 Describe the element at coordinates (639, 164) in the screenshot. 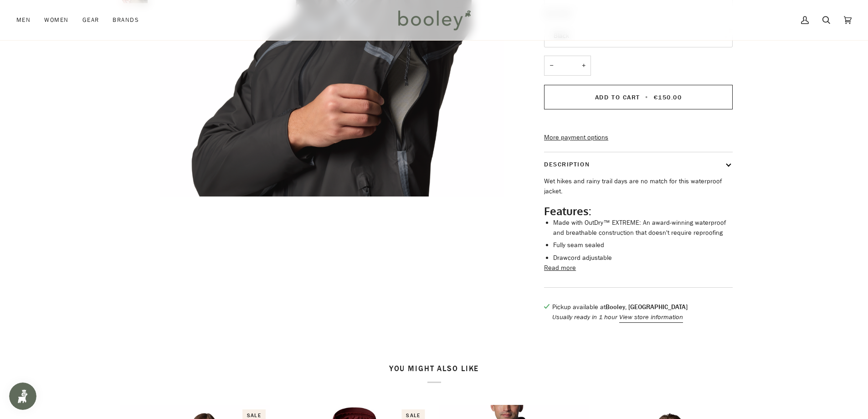

I see `button: Description` at that location.